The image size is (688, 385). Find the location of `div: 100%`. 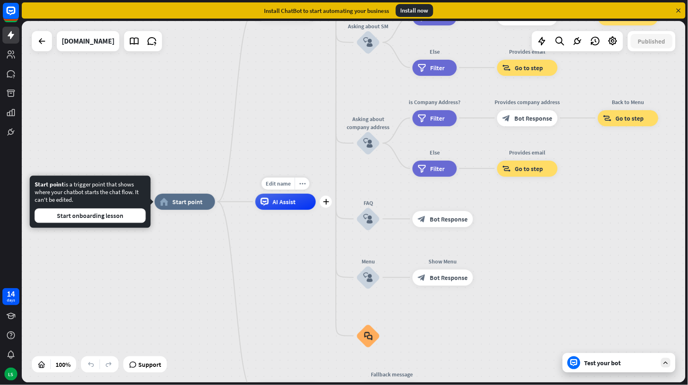

div: 100% is located at coordinates (63, 364).